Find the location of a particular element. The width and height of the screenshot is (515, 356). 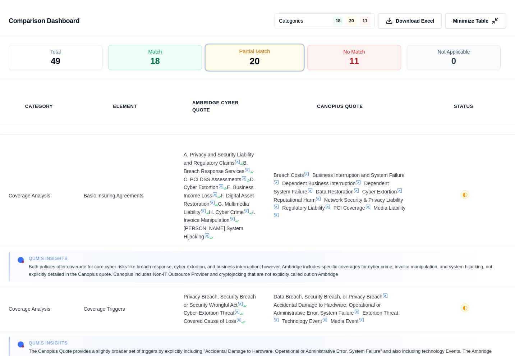

span: 18 is located at coordinates (155, 61).